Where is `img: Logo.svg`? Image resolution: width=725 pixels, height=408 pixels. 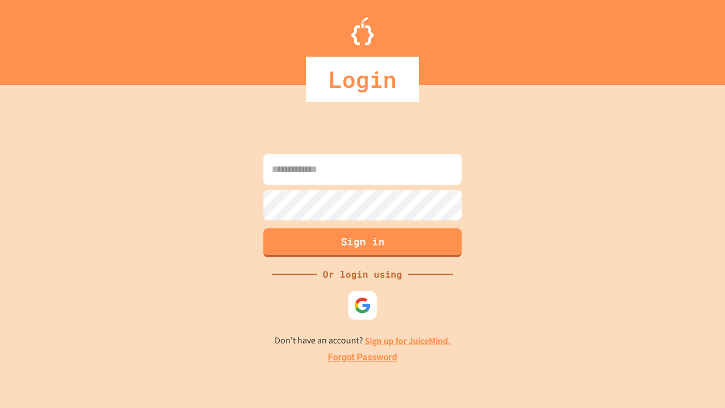 img: Logo.svg is located at coordinates (363, 31).